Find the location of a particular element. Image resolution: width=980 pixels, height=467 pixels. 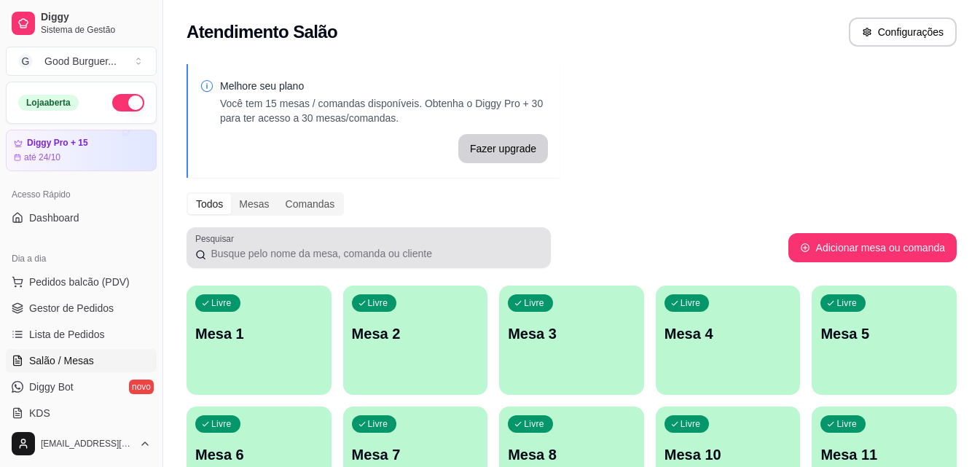

button: Pedidos balcão (PDV) is located at coordinates (81, 282).